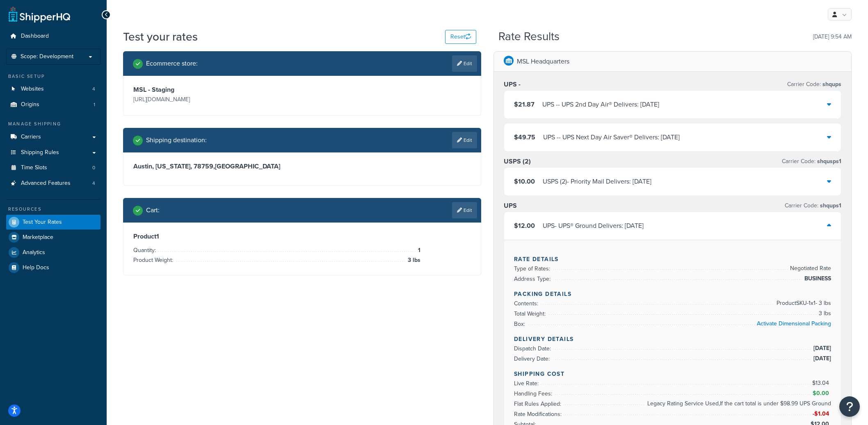 The width and height of the screenshot is (868, 425). I want to click on span: shqups1, so click(830, 205).